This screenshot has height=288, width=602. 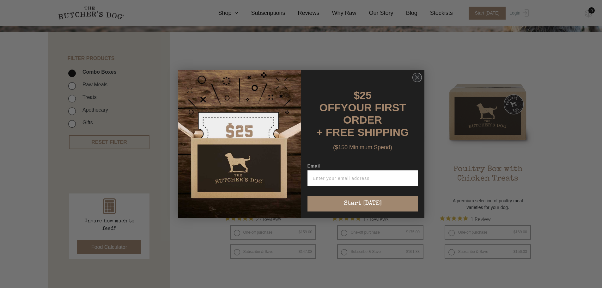 What do you see at coordinates (362, 147) in the screenshot?
I see `span: ($150 Minimum Spend)` at bounding box center [362, 147].